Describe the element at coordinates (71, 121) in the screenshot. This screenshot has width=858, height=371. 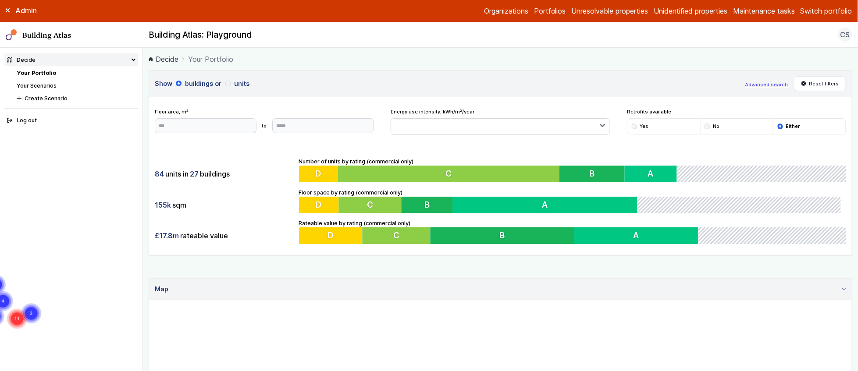
I see `button: Log out` at that location.